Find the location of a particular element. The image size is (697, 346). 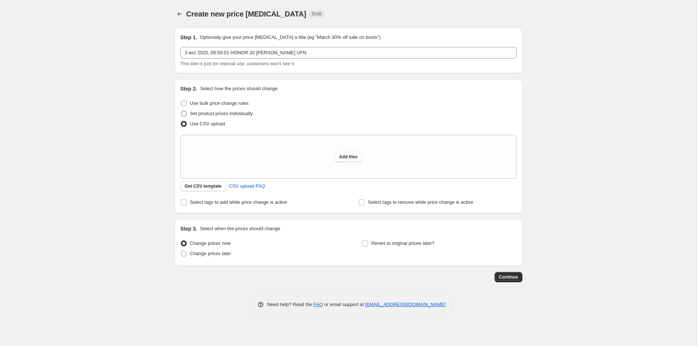

span: Use CSV upload is located at coordinates (208, 123).